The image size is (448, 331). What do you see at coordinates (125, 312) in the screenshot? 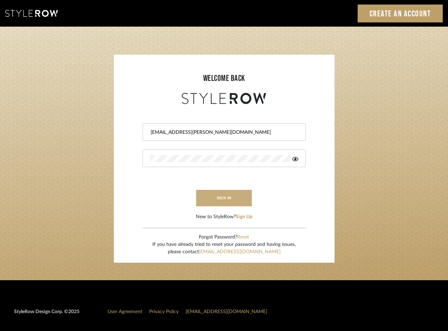
I see `a: User Agreement` at bounding box center [125, 312].